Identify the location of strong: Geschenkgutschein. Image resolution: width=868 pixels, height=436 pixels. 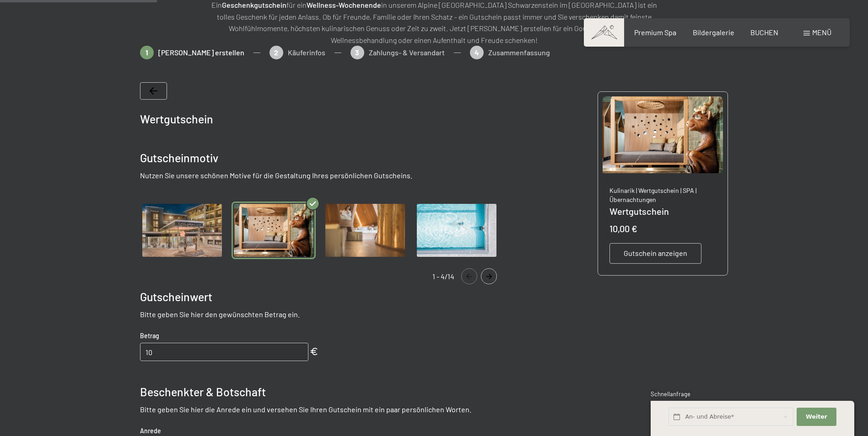
(254, 5).